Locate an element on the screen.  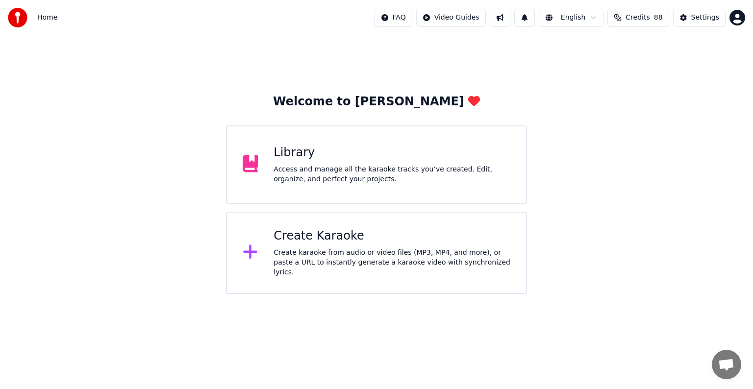
div: Create karaoke from audio or video files (MP3, MP4, and more), or paste a URL to instantly genera... is located at coordinates (392, 263).